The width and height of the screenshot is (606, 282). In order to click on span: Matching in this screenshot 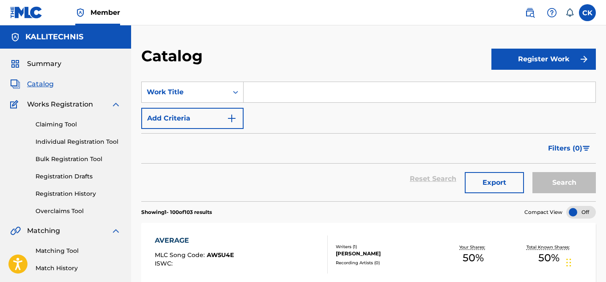, I will do `click(44, 231)`.